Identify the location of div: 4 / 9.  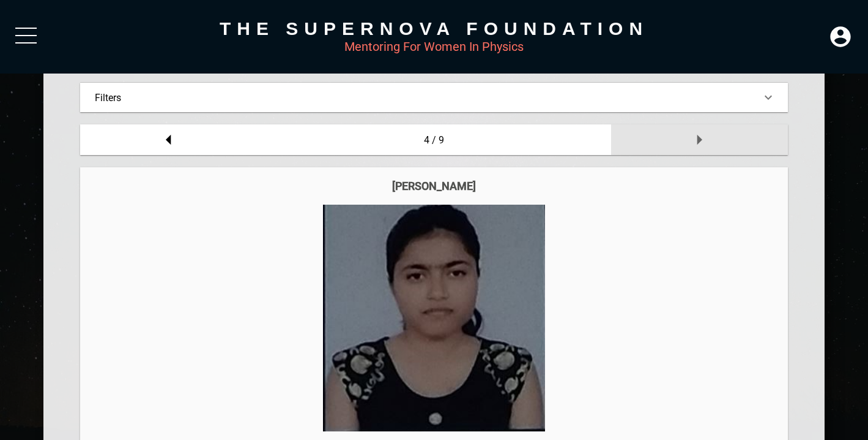
(434, 140).